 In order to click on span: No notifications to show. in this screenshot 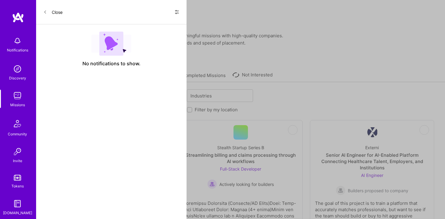, I will do `click(111, 64)`.